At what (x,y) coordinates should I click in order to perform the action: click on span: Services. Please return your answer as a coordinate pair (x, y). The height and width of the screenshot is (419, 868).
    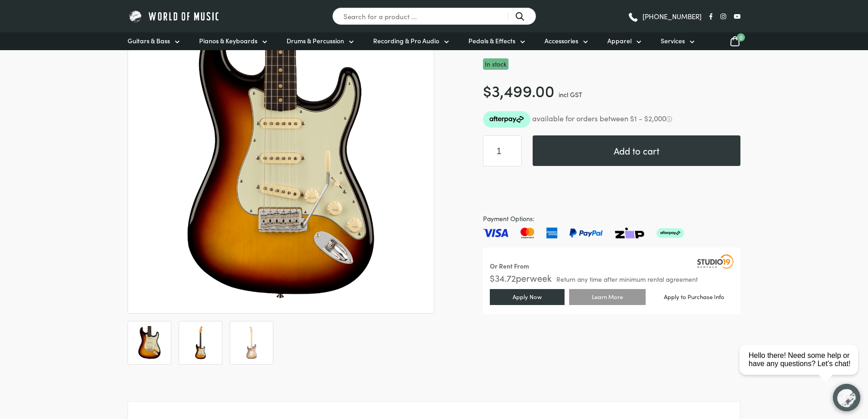
    Looking at the image, I should click on (672, 41).